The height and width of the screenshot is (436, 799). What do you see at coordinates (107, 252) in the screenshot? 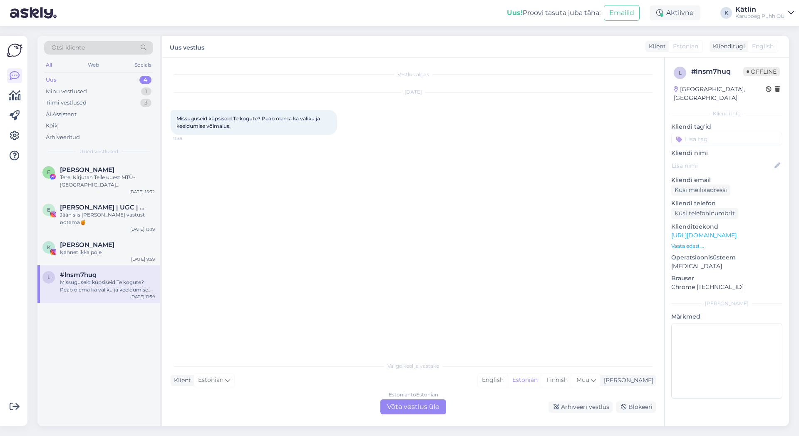
I see `div: Kannet ikka pole` at bounding box center [107, 252].